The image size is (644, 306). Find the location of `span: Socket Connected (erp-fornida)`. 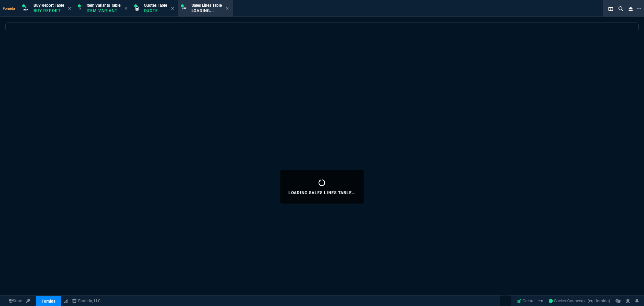

span: Socket Connected (erp-fornida) is located at coordinates (579, 301).